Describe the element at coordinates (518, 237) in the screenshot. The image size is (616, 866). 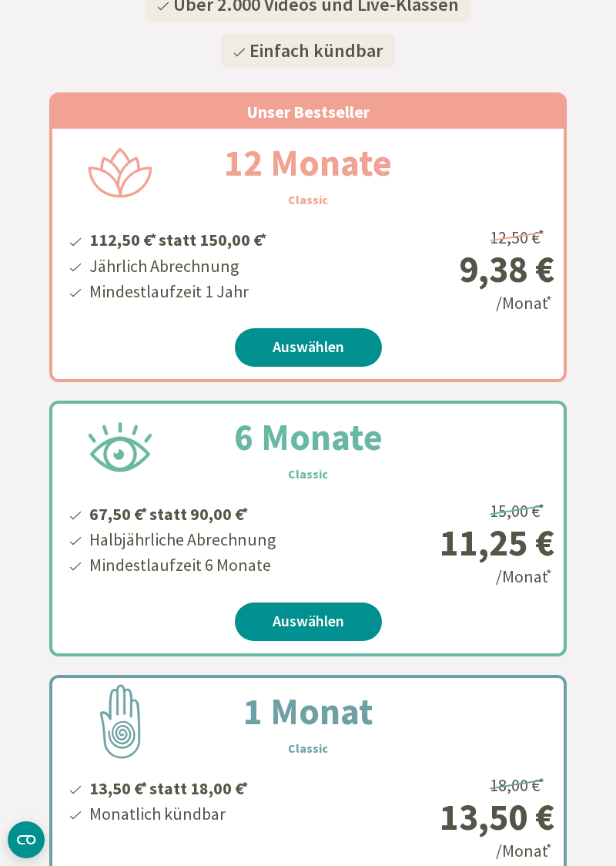
I see `span: 12,50 €` at that location.